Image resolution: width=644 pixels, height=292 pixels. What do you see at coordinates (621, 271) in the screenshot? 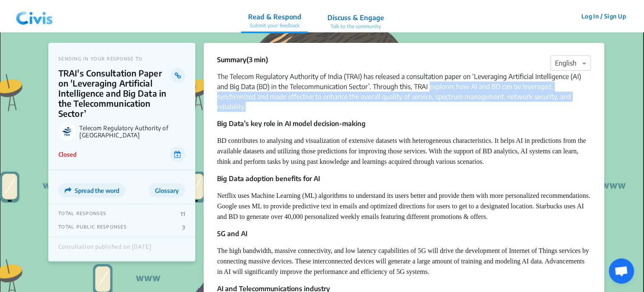
I see `div: Open chat` at bounding box center [621, 271].